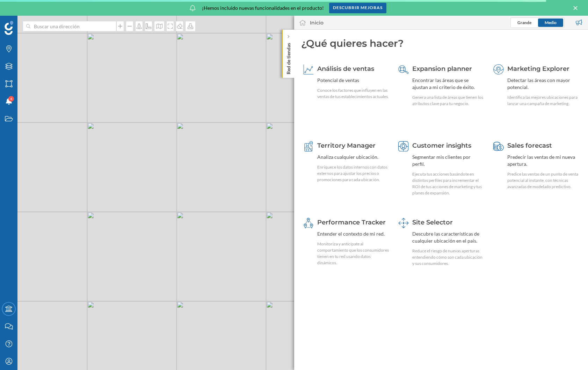 The image size is (588, 370). What do you see at coordinates (539, 69) in the screenshot?
I see `span: Marketing Explorer` at bounding box center [539, 69].